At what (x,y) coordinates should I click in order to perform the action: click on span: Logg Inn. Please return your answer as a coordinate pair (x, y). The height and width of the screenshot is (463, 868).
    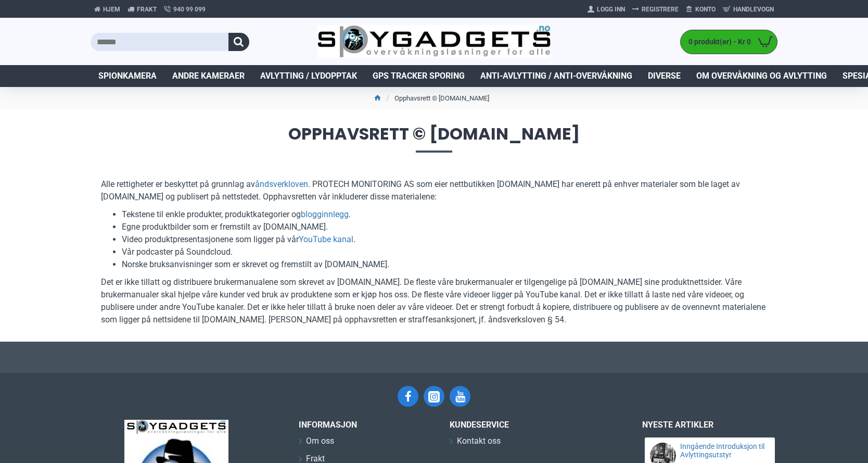
    Looking at the image, I should click on (611, 9).